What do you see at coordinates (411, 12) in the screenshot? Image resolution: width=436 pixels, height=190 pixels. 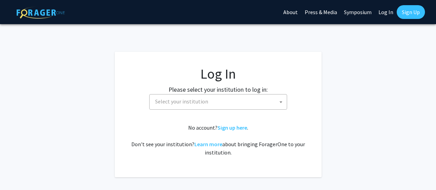 I see `a: Sign Up` at bounding box center [411, 12].